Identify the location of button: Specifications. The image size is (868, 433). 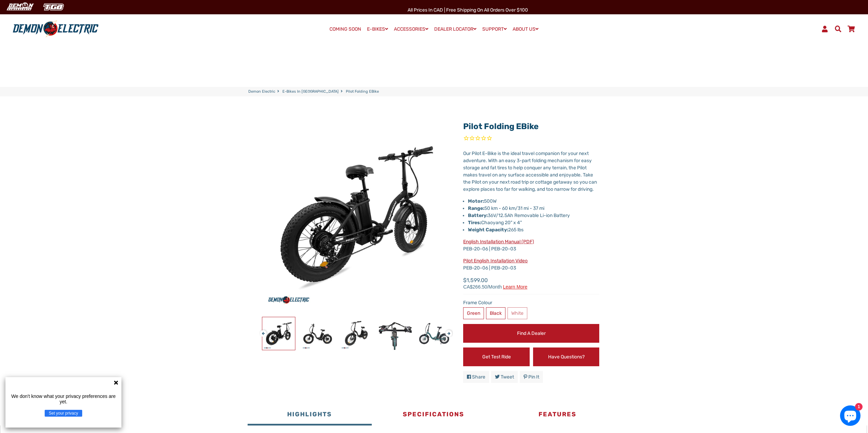
(433, 415).